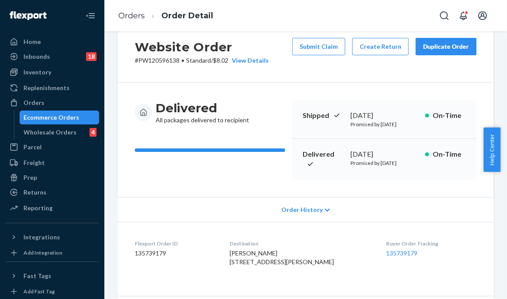 Image resolution: width=507 pixels, height=299 pixels. I want to click on a: Ecommerce Orders, so click(60, 117).